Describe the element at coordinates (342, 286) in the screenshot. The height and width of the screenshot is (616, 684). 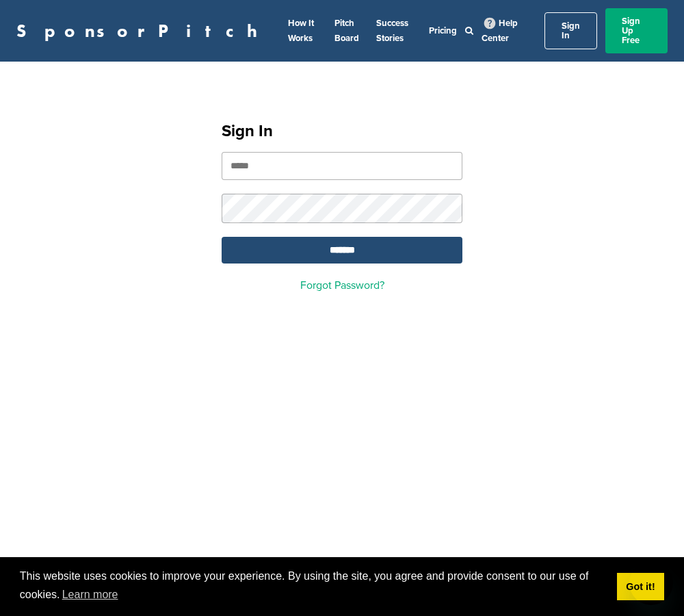
I see `a: Forgot Password?` at that location.